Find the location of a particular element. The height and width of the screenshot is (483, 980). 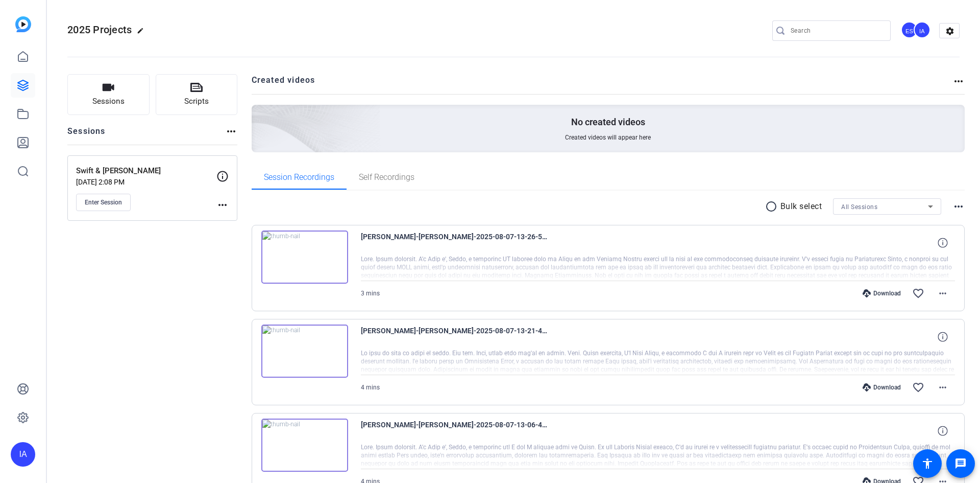

mat-icon: radio_button_unchecked is located at coordinates (773, 206).